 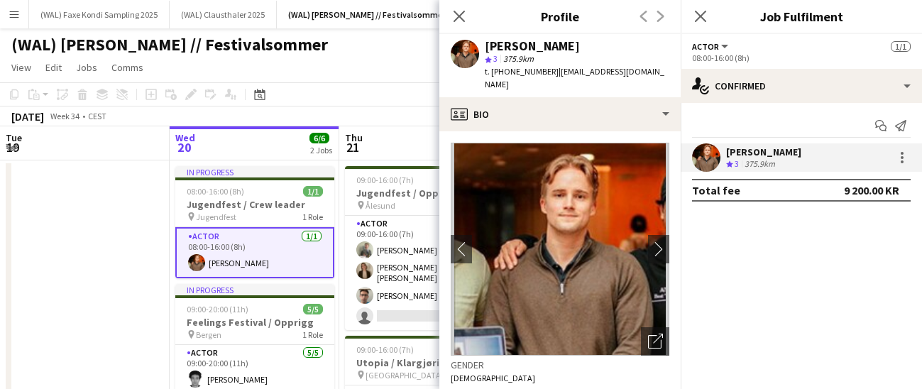 What do you see at coordinates (127, 67) in the screenshot?
I see `a: Comms` at bounding box center [127, 67].